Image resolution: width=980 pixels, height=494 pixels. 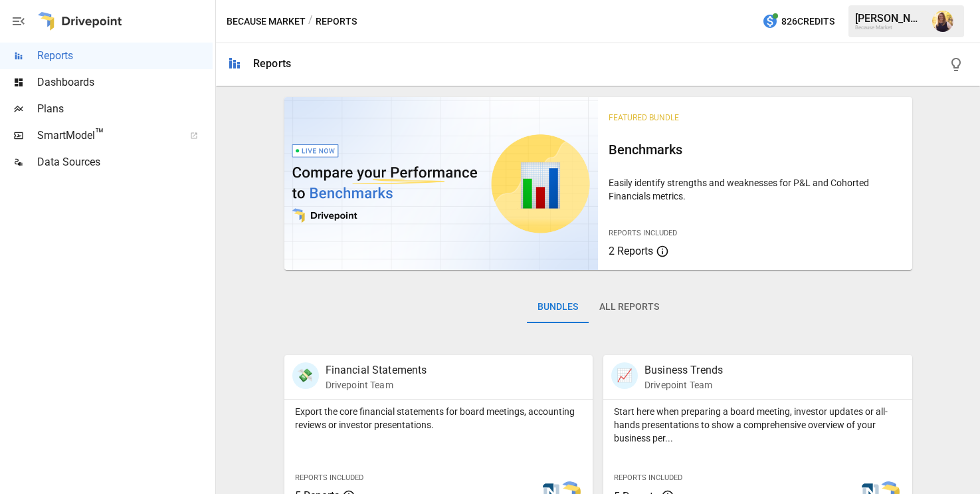 I want to click on img: Laura Artigas, so click(x=943, y=21).